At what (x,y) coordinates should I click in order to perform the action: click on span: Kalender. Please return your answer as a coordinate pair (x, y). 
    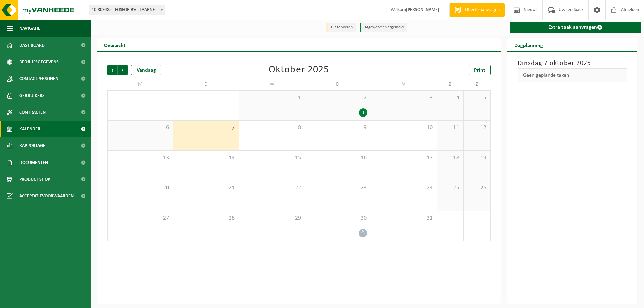
    Looking at the image, I should click on (30, 129).